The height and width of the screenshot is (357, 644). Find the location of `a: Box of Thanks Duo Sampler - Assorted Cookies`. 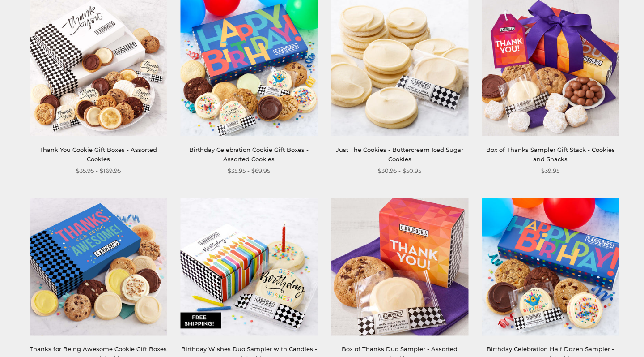

a: Box of Thanks Duo Sampler - Assorted Cookies is located at coordinates (399, 267).